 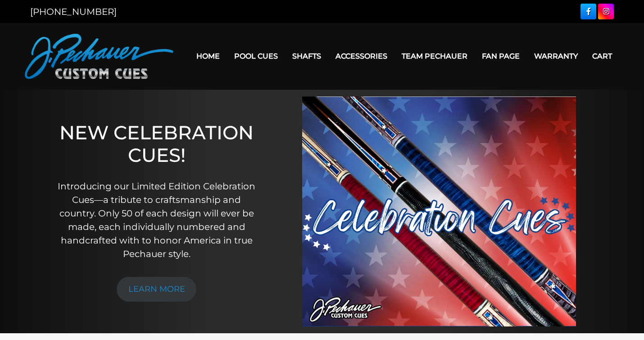 What do you see at coordinates (556, 55) in the screenshot?
I see `a: Warranty` at bounding box center [556, 55].